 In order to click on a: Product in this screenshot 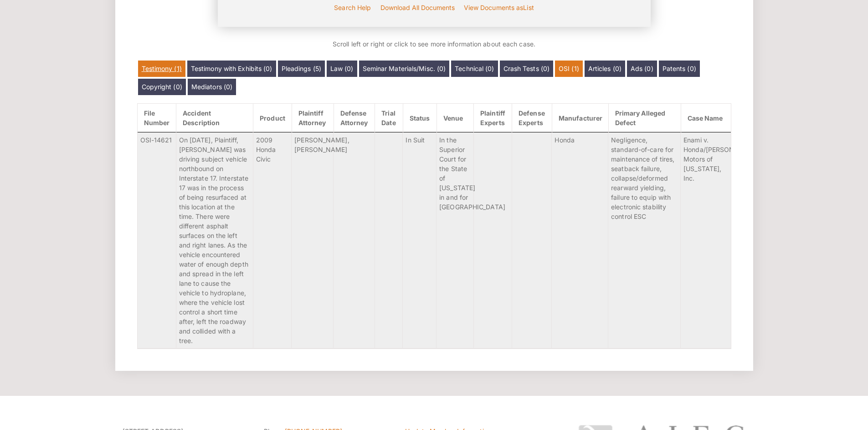, I will do `click(272, 118)`.